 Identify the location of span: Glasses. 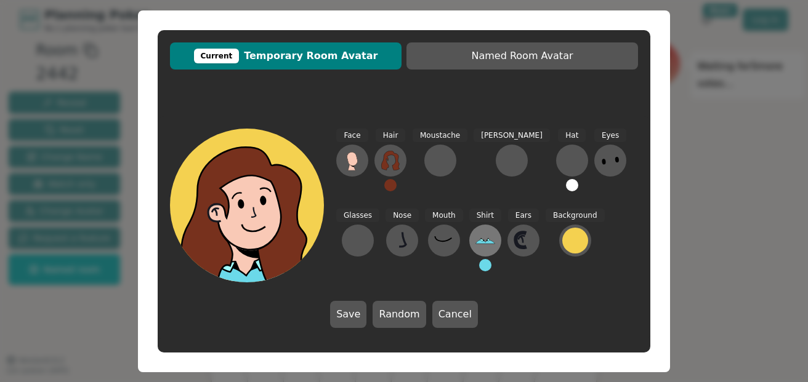
(358, 215).